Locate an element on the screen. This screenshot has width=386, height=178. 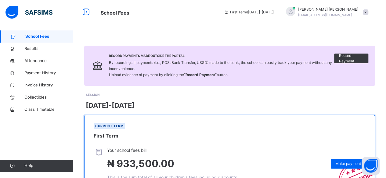
span: By recording all payments (i.e., POS, Bank Transfer, USSD) made to the bank, the school can easil... is located at coordinates (220, 69).